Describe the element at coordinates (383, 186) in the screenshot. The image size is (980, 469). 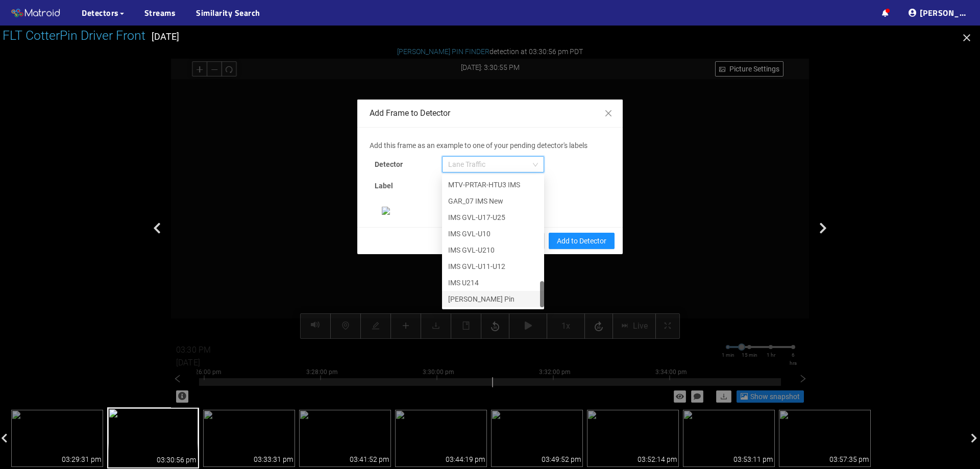
I see `label: Label` at that location.